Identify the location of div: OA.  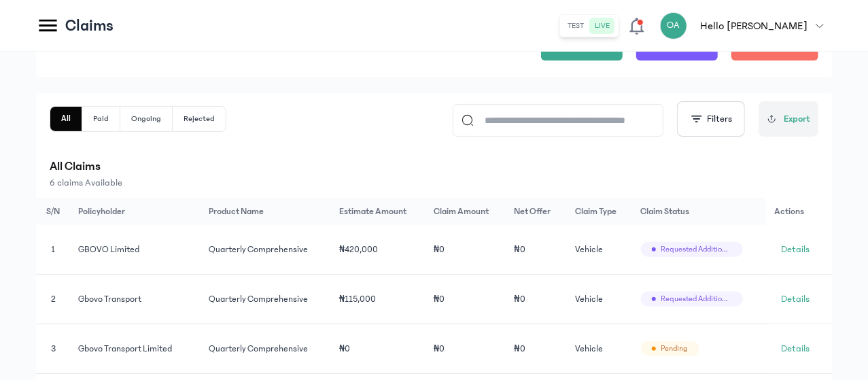
(674, 26).